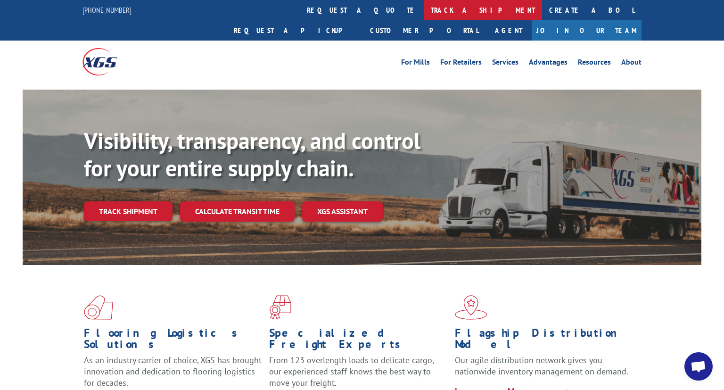 The image size is (724, 390). What do you see at coordinates (595, 64) in the screenshot?
I see `a: Resources` at bounding box center [595, 64].